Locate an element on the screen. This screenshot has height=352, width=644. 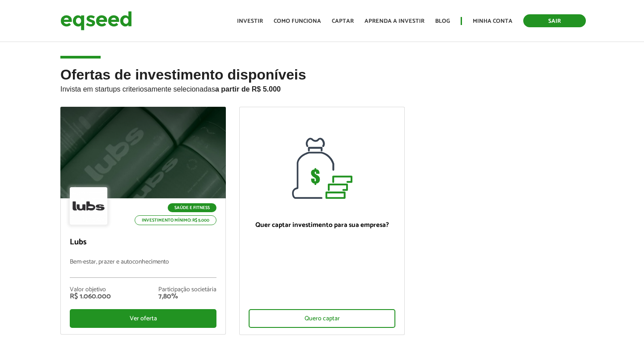
div: Participação societária is located at coordinates (188, 290).